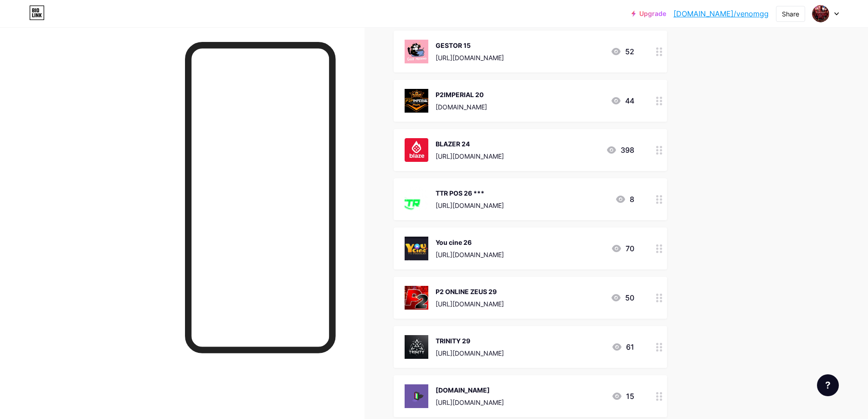  I want to click on div: 8, so click(624, 199).